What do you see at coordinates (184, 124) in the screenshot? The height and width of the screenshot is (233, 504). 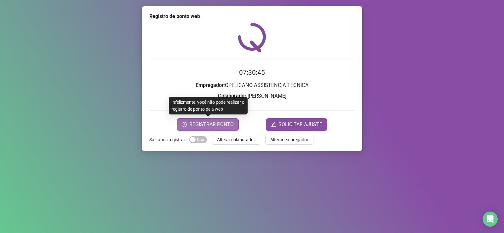 I see `span: clock-circle` at bounding box center [184, 124].